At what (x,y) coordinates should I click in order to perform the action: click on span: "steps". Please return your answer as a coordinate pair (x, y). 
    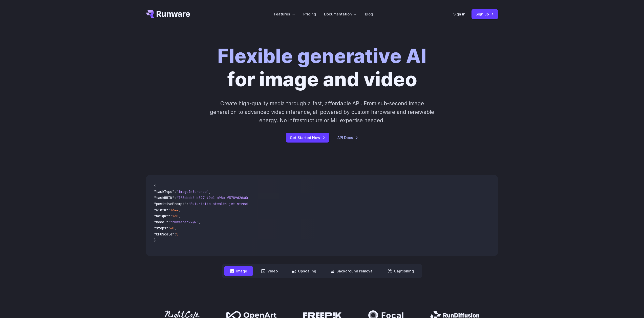
    Looking at the image, I should click on (161, 228).